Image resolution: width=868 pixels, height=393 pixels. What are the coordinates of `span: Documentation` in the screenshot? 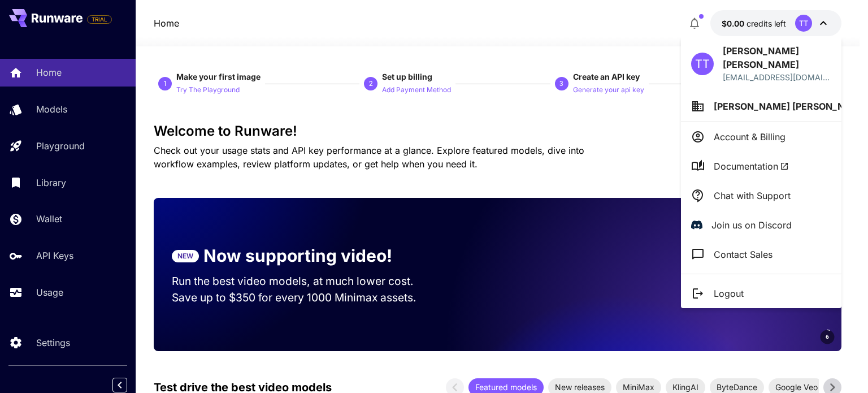 It's located at (751, 167).